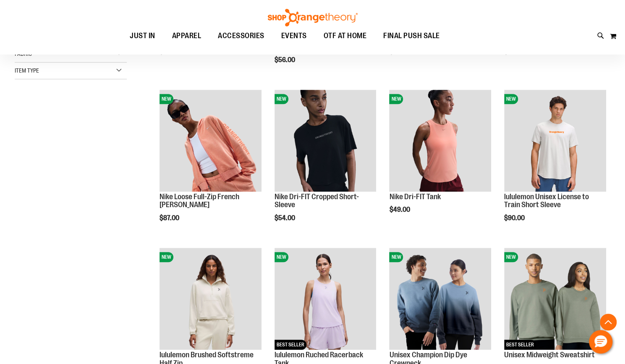 This screenshot has width=625, height=364. Describe the element at coordinates (170, 218) in the screenshot. I see `span: $87.00` at that location.